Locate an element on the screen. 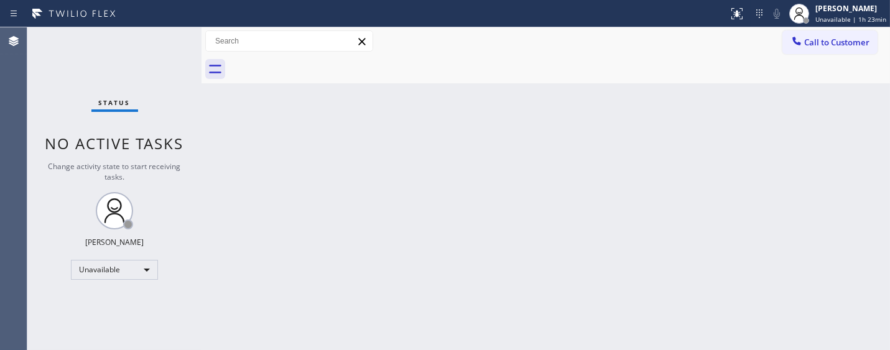 The image size is (890, 350). input: Search is located at coordinates (289, 41).